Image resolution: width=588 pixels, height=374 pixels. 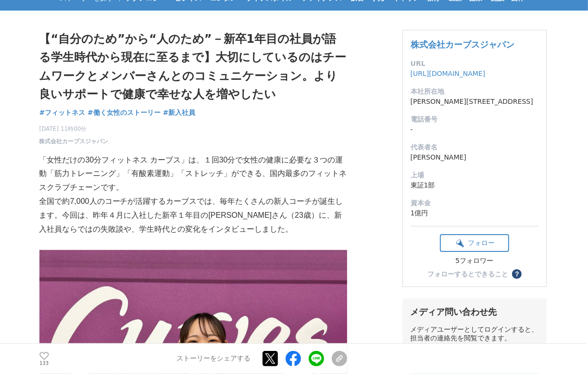 What do you see at coordinates (475, 203) in the screenshot?
I see `dt: 資本金` at bounding box center [475, 203].